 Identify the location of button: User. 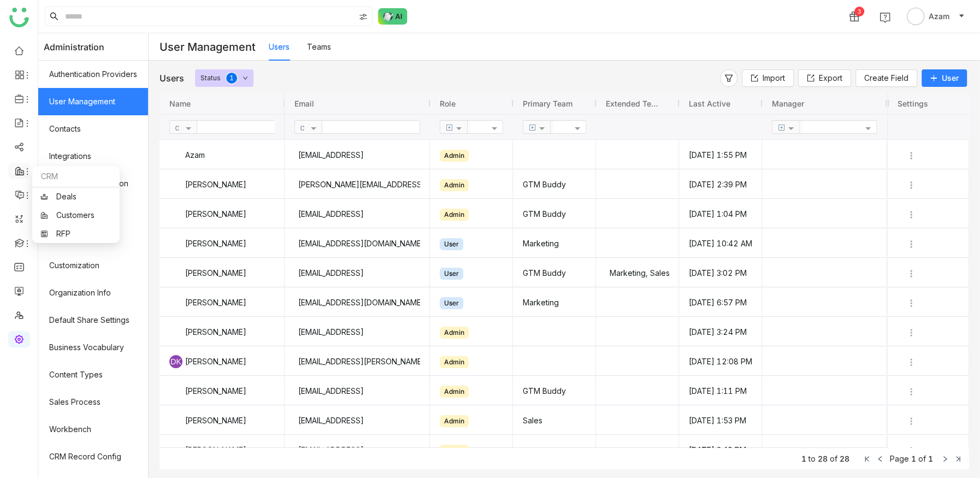
(944, 78).